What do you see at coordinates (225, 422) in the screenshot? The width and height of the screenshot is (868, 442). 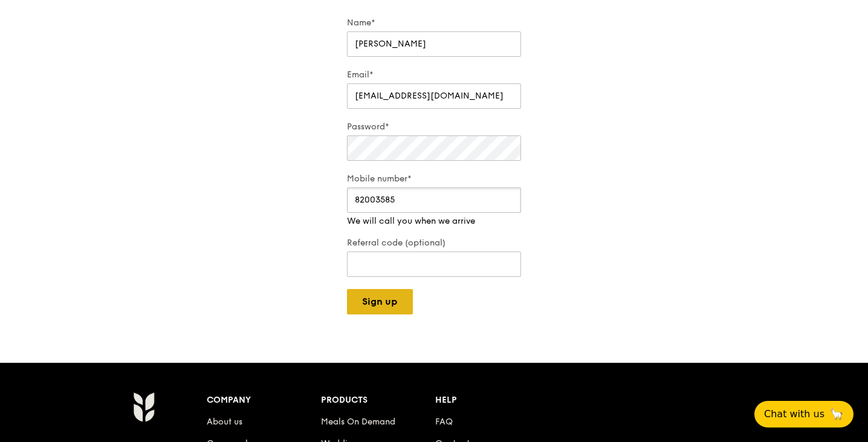 I see `a: About us` at bounding box center [225, 422].